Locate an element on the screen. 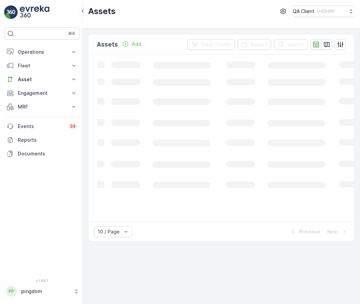 This screenshot has width=360, height=304. p: Operations is located at coordinates (42, 52).